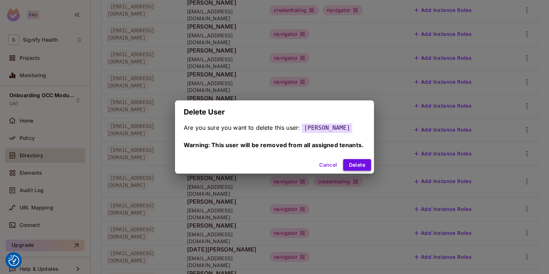 Image resolution: width=549 pixels, height=274 pixels. Describe the element at coordinates (328, 165) in the screenshot. I see `button: Cancel` at that location.